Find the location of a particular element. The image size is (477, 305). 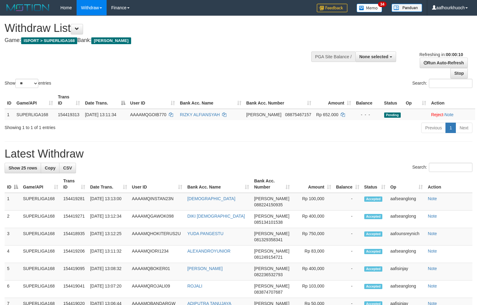

img: Feedback.jpg is located at coordinates (332, 8).